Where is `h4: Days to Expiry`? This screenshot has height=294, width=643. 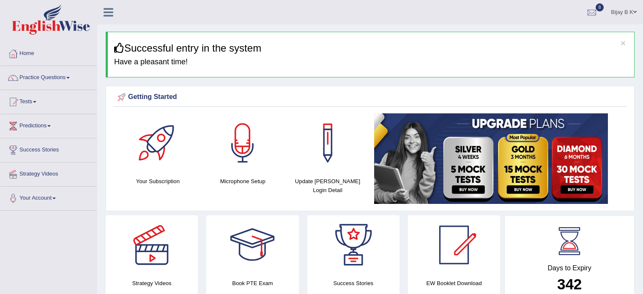
h4: Days to Expiry is located at coordinates (569, 268).